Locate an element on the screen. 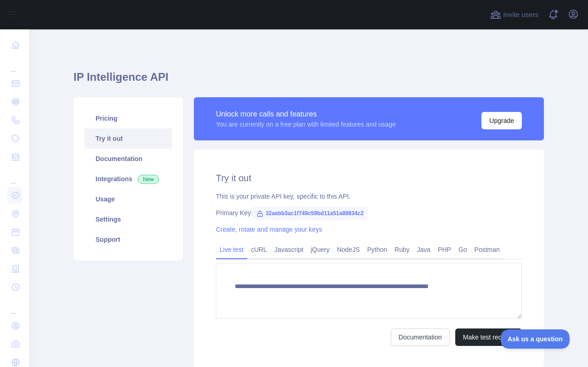 The image size is (588, 367). a: Javascript is located at coordinates (288, 250).